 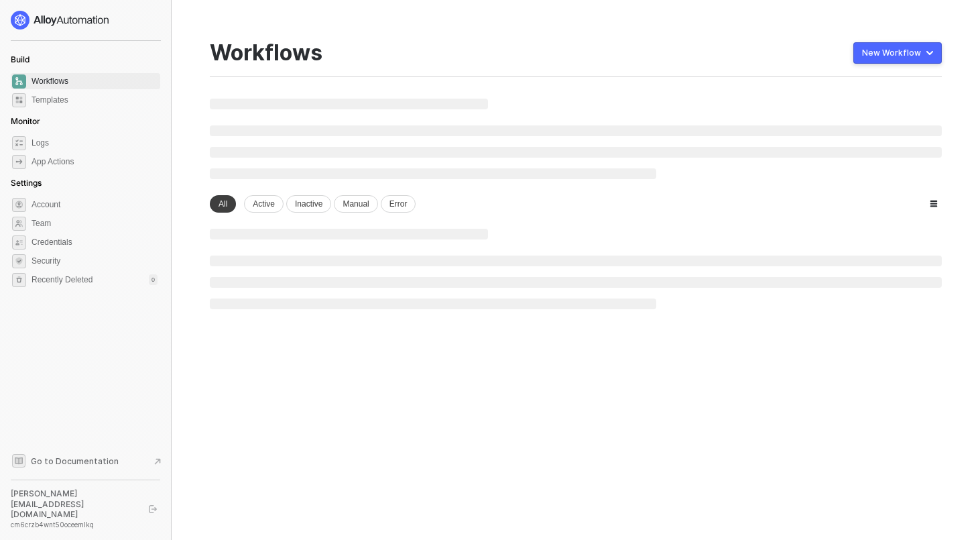 I want to click on div: Manual, so click(x=355, y=204).